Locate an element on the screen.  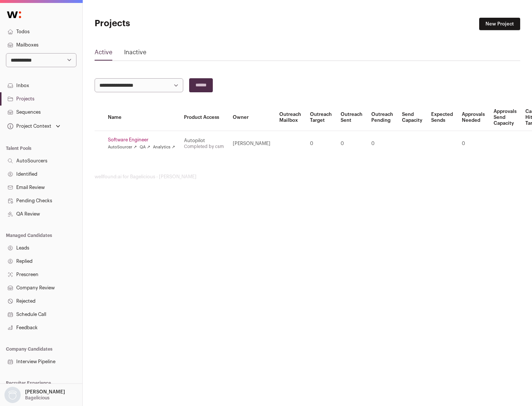
img: Wellfound is located at coordinates (14, 15).